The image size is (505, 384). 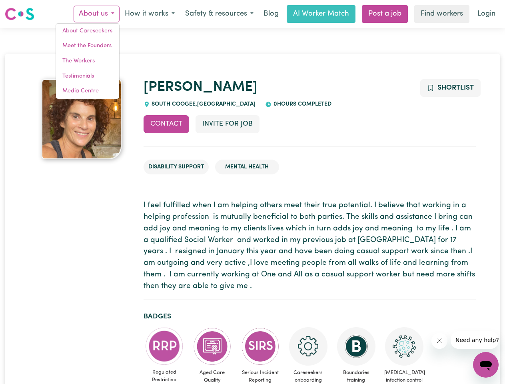 What do you see at coordinates (228, 124) in the screenshot?
I see `button: Invite for Job` at bounding box center [228, 124].